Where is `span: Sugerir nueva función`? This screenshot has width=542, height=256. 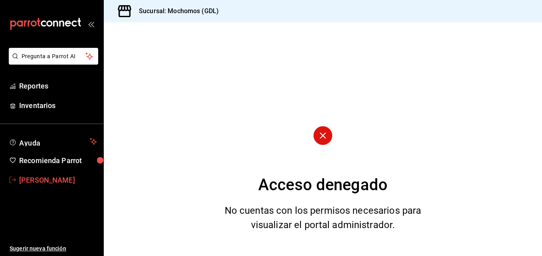 span: Sugerir nueva función is located at coordinates (53, 249).